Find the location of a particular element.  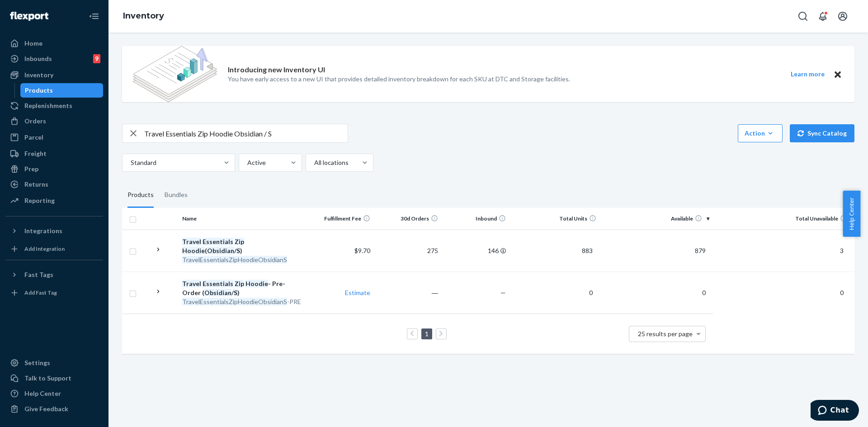

div: Replenishments is located at coordinates (49, 106).